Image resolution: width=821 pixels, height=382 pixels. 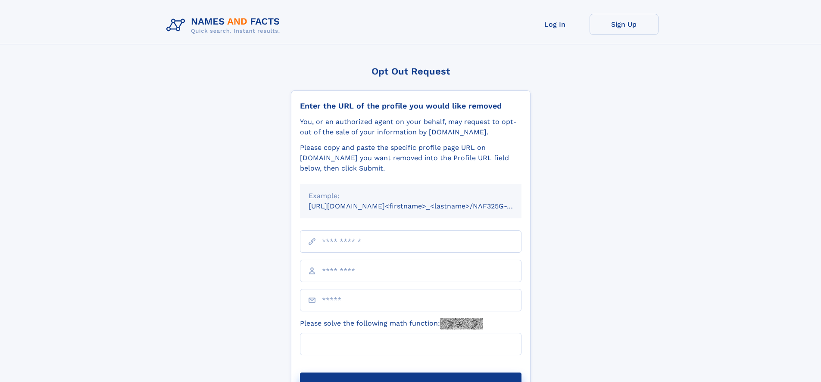 What do you see at coordinates (411, 71) in the screenshot?
I see `div: Opt Out Request` at bounding box center [411, 71].